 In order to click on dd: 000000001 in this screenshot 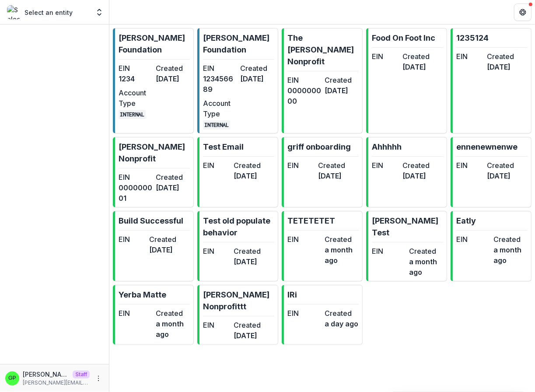, I will do `click(136, 193)`.